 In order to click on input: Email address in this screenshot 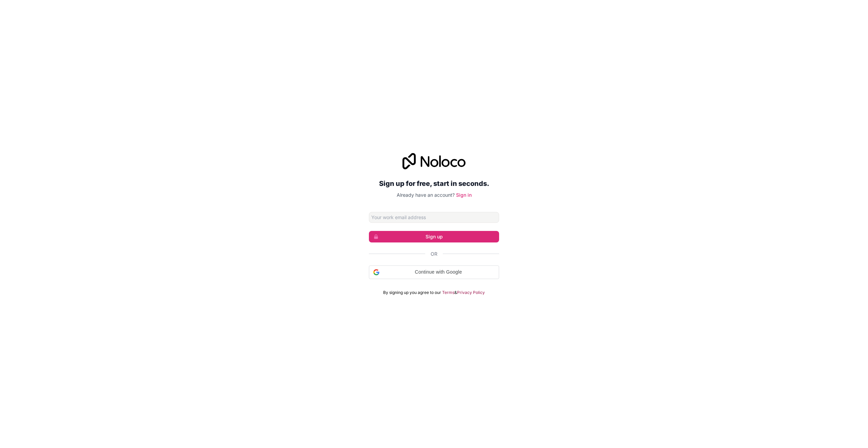, I will do `click(434, 217)`.